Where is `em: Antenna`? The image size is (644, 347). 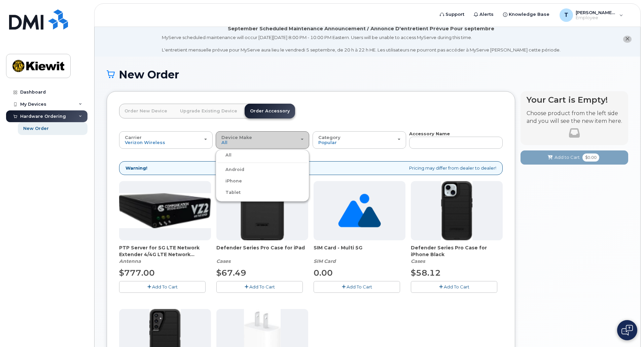 em: Antenna is located at coordinates (130, 261).